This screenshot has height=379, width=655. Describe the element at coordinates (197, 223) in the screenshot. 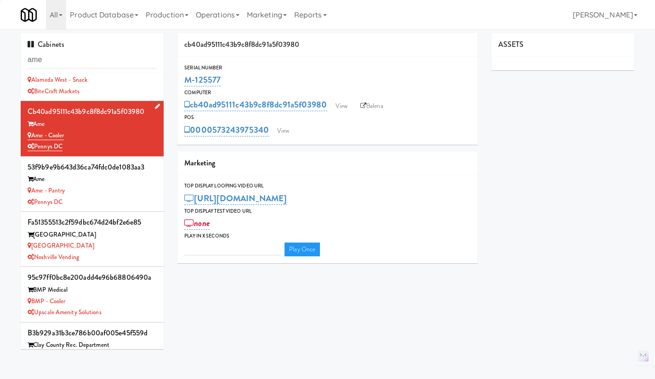

I see `a: none` at that location.